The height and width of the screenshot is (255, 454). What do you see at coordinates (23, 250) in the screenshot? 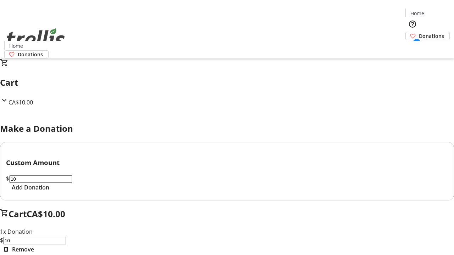
I see `span: Remove` at bounding box center [23, 250].